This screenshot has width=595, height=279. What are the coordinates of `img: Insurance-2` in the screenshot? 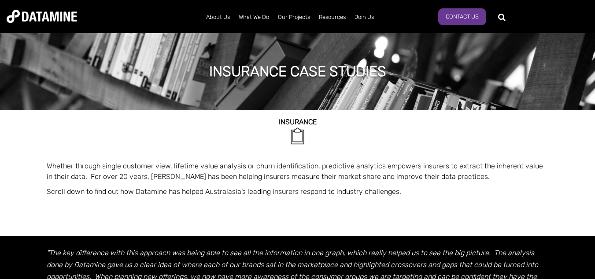 It's located at (297, 136).